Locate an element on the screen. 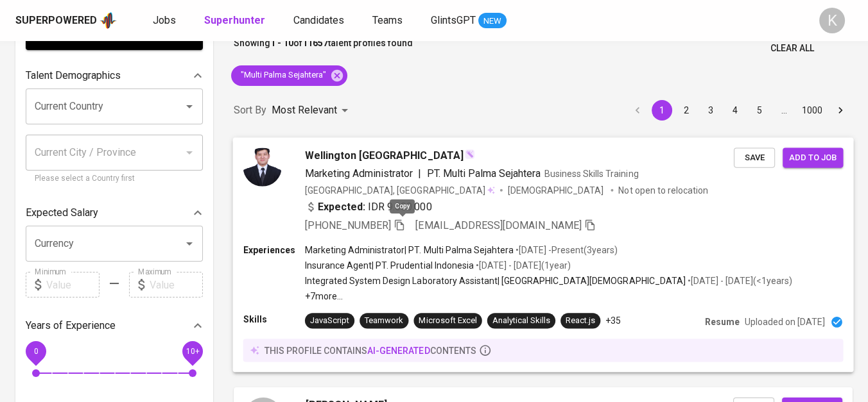 The height and width of the screenshot is (402, 868). a: Superhunter is located at coordinates (236, 21).